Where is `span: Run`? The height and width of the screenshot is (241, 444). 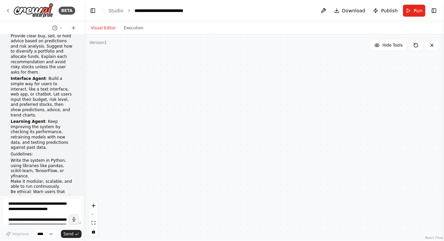 span: Run is located at coordinates (418, 11).